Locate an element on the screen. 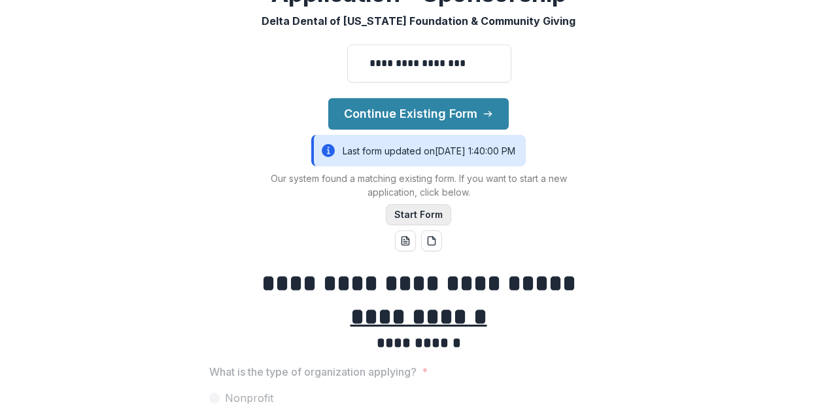 This screenshot has width=837, height=413. p: Our system found a matching existing form. If you want to start a new application, click below. is located at coordinates (418, 185).